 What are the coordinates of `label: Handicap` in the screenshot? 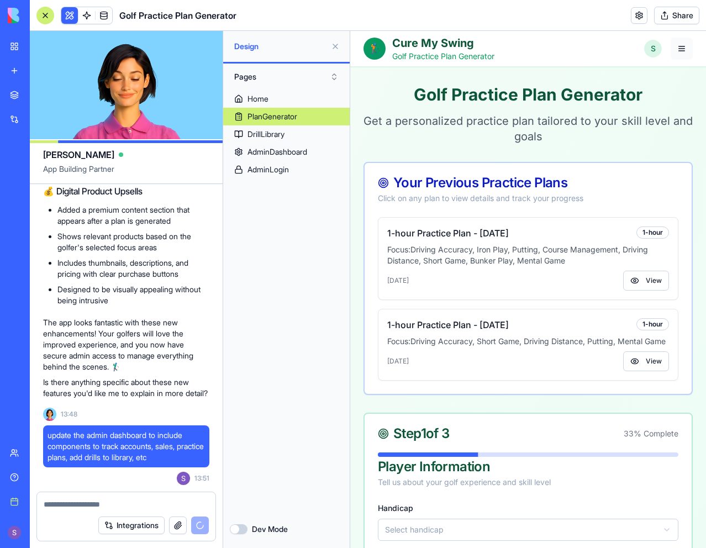 It's located at (45, 477).